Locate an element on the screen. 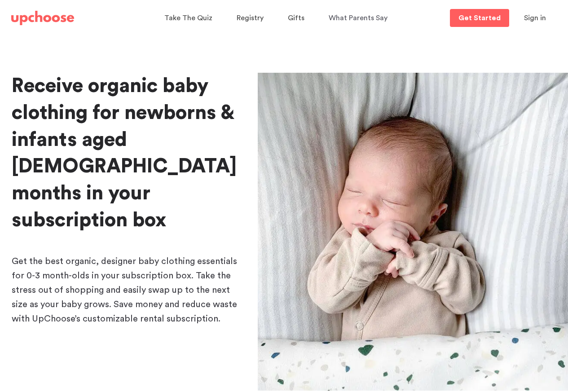 Image resolution: width=568 pixels, height=392 pixels. span: Registry is located at coordinates (250, 18).